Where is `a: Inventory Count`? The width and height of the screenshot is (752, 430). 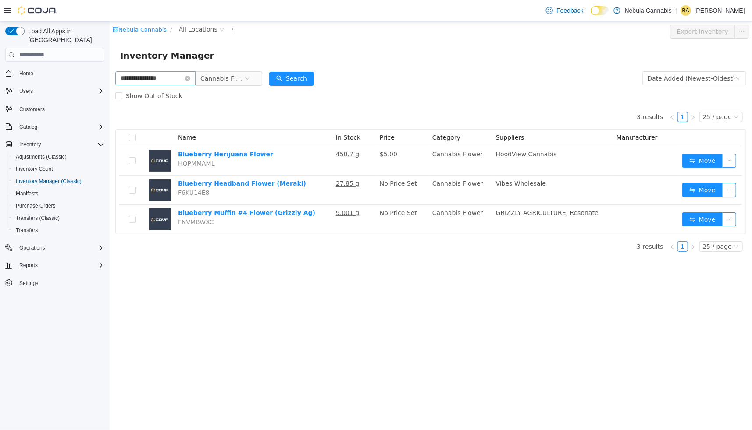
a: Inventory Count is located at coordinates (34, 169).